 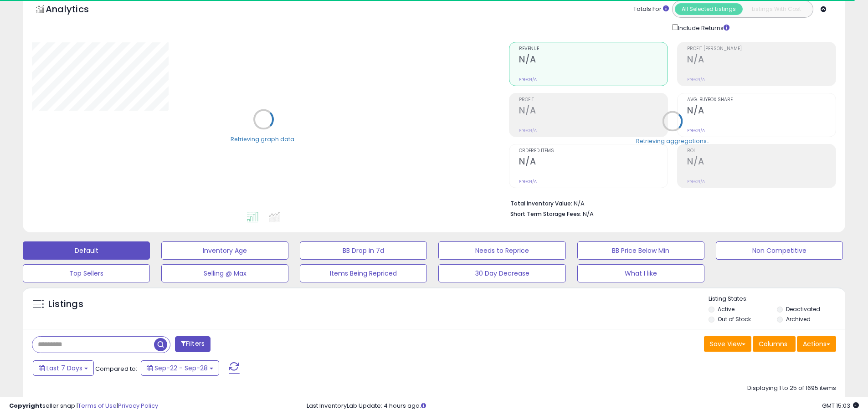 What do you see at coordinates (224, 274) in the screenshot?
I see `button: Selling @ Max` at bounding box center [224, 274].